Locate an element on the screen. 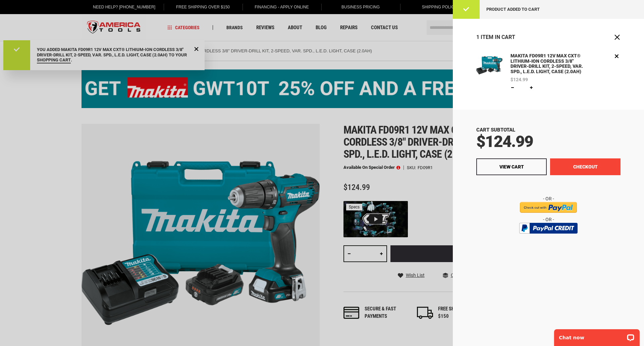  img: btn_bml_text.png is located at coordinates (549, 239).